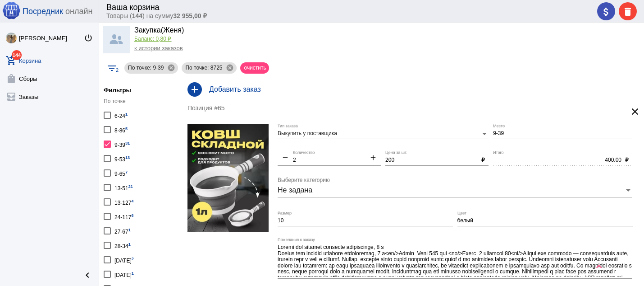  I want to click on mat-icon: attach_money, so click(607, 12).